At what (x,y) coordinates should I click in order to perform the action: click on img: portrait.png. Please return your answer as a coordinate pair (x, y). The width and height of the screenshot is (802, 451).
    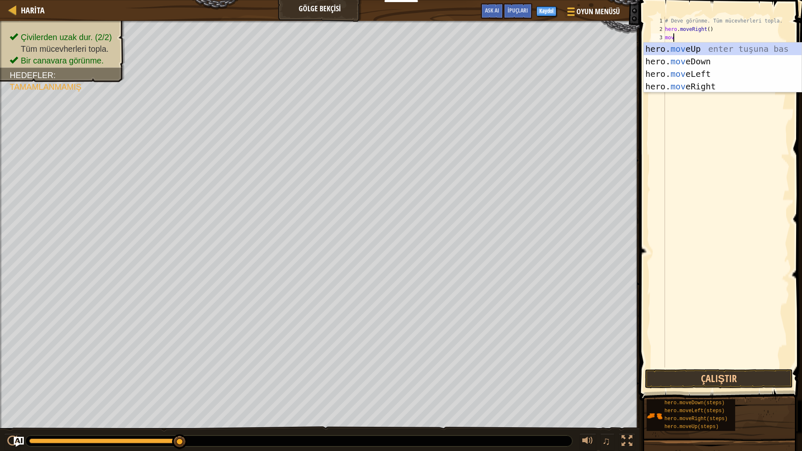
    Looking at the image, I should click on (655, 416).